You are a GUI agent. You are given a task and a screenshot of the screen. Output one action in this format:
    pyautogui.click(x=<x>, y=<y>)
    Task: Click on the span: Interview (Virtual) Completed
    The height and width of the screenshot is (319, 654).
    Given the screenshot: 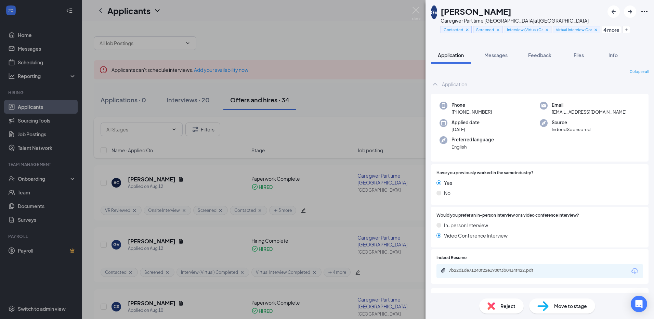 What is the action you would take?
    pyautogui.click(x=525, y=29)
    